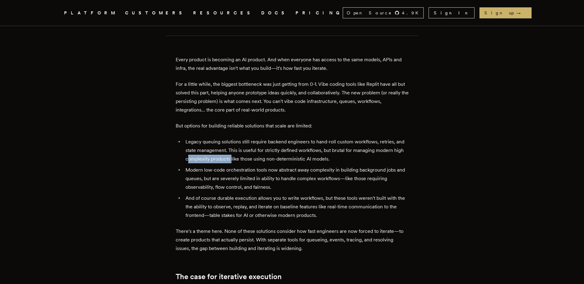 The height and width of the screenshot is (284, 584). I want to click on li: Legacy queuing solutions still require backend engineers to hand-roll custom workflows, retries, ..., so click(296, 150).